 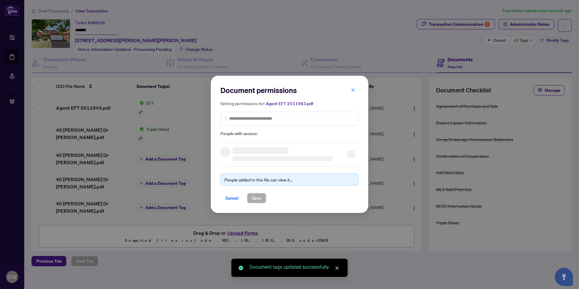 I want to click on span: Cancel, so click(x=232, y=198).